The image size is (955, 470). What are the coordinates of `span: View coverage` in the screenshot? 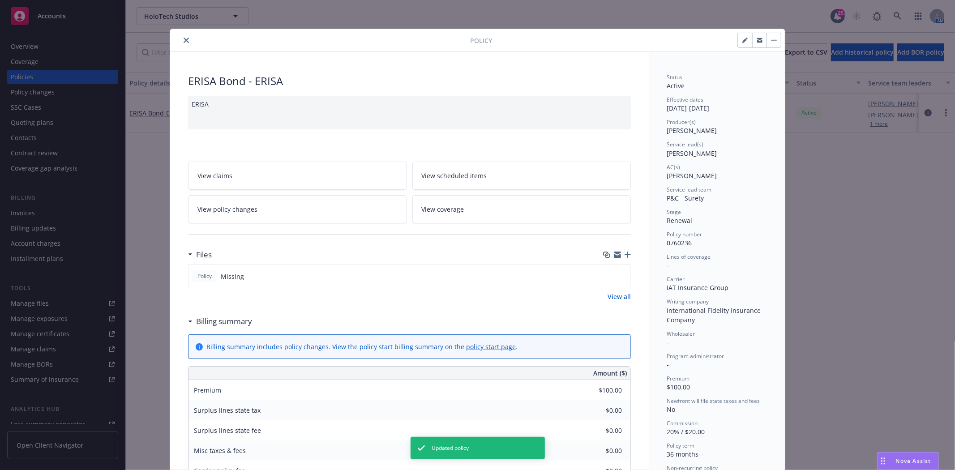 It's located at (443, 209).